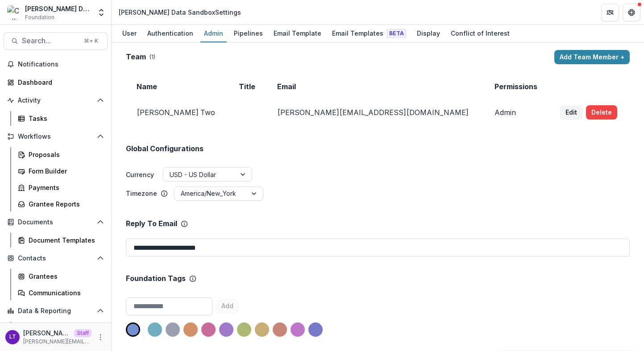 The height and width of the screenshot is (351, 644). Describe the element at coordinates (55, 311) in the screenshot. I see `button: Open Data & Reporting` at that location.